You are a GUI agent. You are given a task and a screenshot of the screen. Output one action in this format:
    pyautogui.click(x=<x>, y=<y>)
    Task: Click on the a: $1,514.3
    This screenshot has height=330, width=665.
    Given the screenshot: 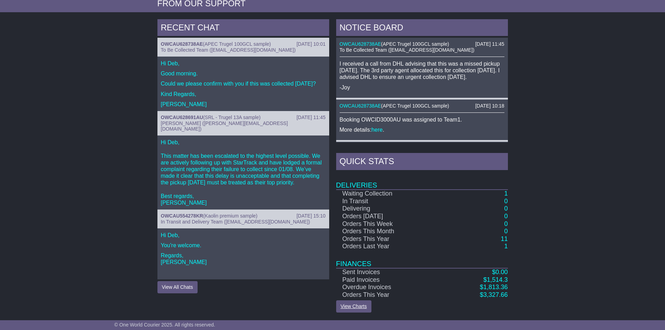 What is the action you would take?
    pyautogui.click(x=496, y=280)
    